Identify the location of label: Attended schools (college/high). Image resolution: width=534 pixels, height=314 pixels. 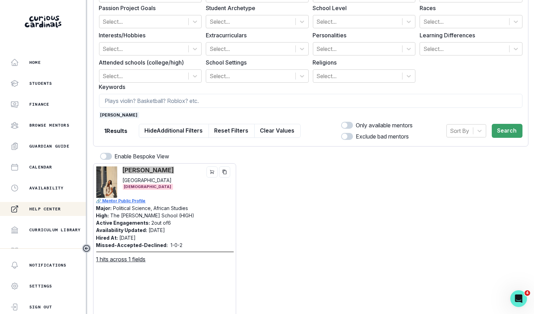
(148, 62).